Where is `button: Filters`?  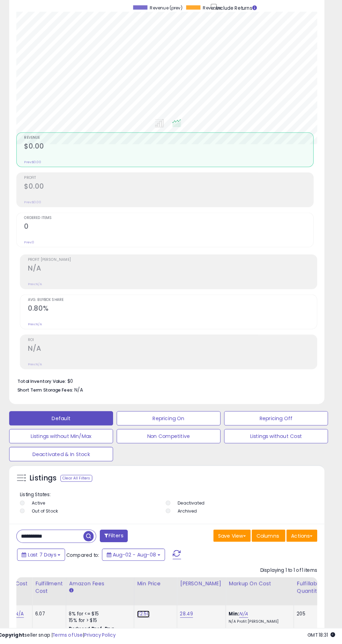
button: Filters is located at coordinates (119, 540).